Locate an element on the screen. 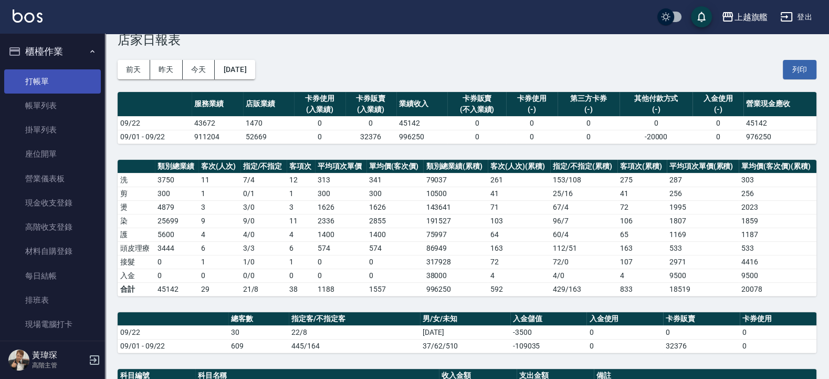 This screenshot has width=829, height=379. td: 143641 is located at coordinates (455, 207).